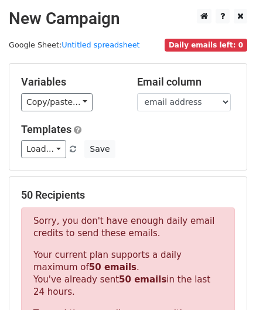  What do you see at coordinates (100, 45) in the screenshot?
I see `a: Untitled spreadsheet` at bounding box center [100, 45].